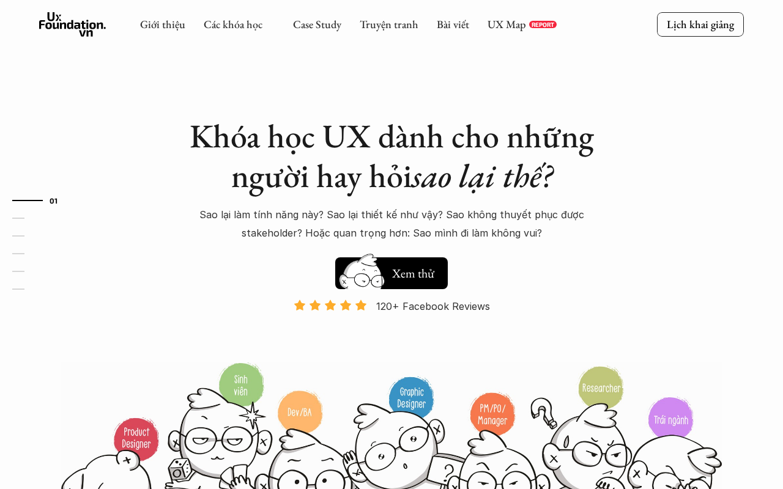  What do you see at coordinates (543, 24) in the screenshot?
I see `p: REPORT` at bounding box center [543, 24].